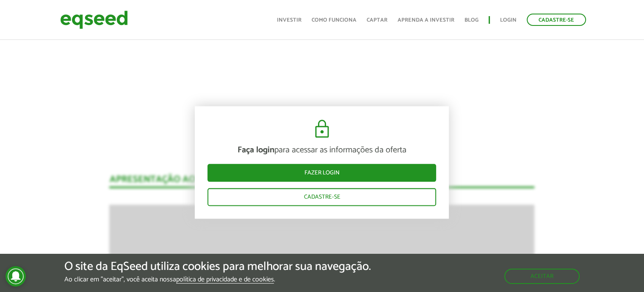  Describe the element at coordinates (94, 19) in the screenshot. I see `img: EqSeed` at that location.